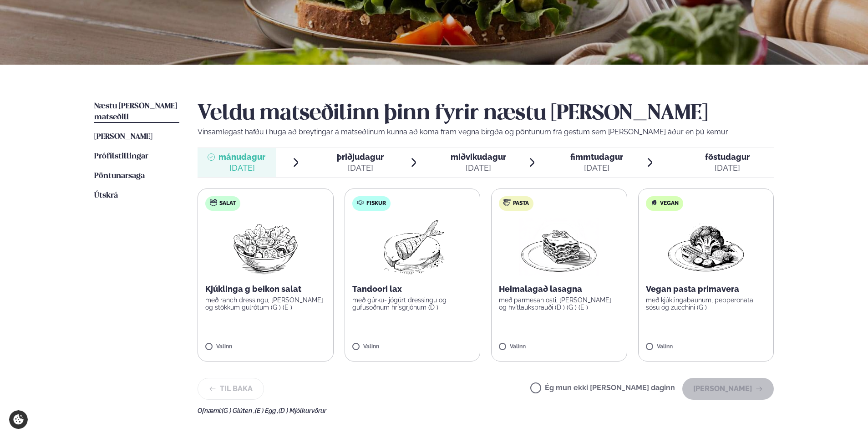 The width and height of the screenshot is (868, 438). I want to click on span: mánudagur, so click(242, 157).